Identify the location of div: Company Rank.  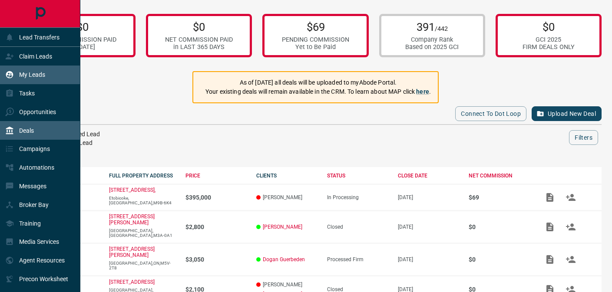
(431, 40).